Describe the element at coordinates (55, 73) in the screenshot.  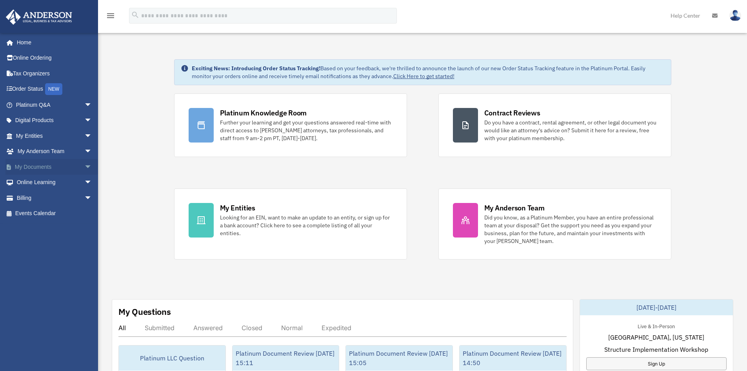
I see `a: Tax Organizers` at that location.